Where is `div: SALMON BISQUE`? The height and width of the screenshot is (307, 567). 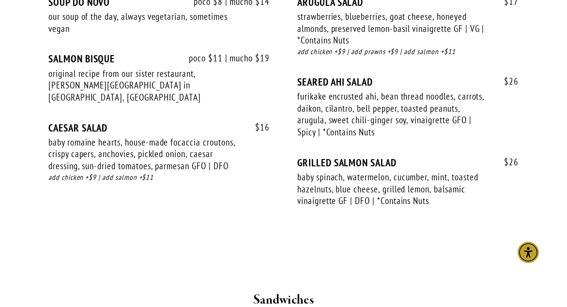
div: SALMON BISQUE is located at coordinates (159, 59).